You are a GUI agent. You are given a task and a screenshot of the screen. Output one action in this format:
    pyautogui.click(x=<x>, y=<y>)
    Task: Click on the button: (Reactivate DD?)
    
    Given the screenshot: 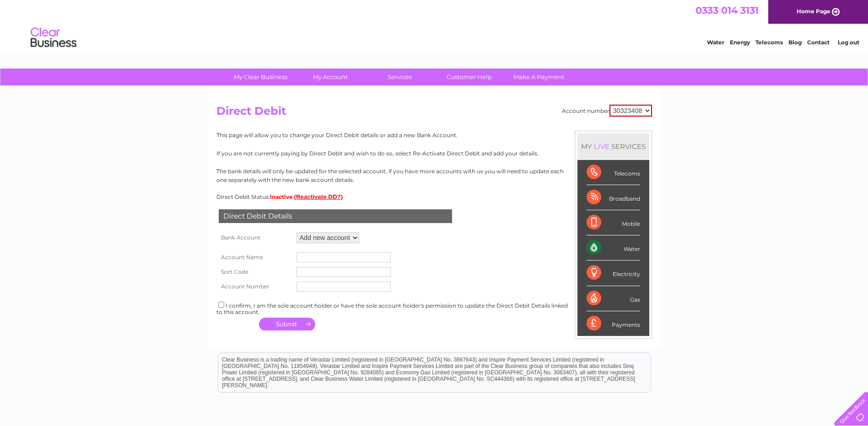 What is the action you would take?
    pyautogui.click(x=318, y=197)
    